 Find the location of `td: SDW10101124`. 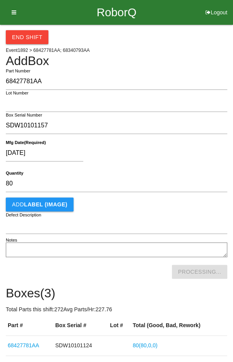

td: SDW10101124 is located at coordinates (81, 346).